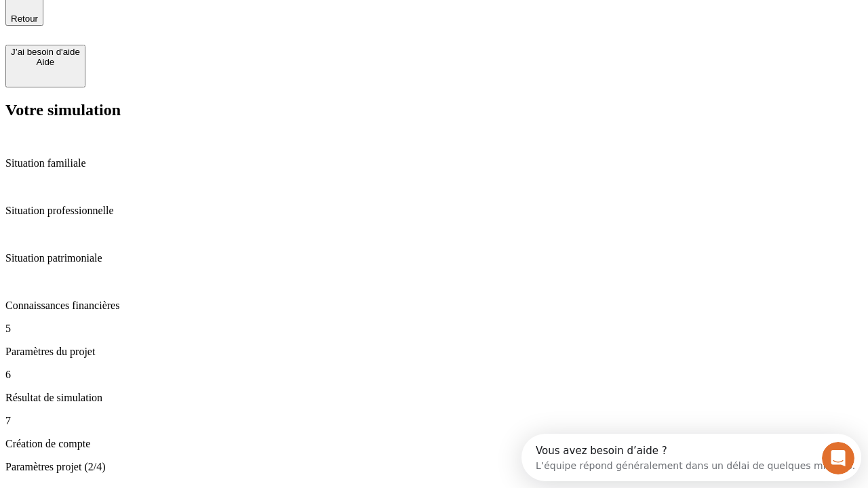 This screenshot has width=868, height=488. I want to click on h2: Votre simulation, so click(434, 110).